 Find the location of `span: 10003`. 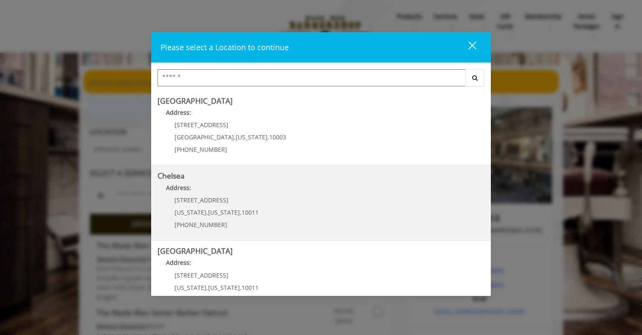

span: 10003 is located at coordinates (278, 137).